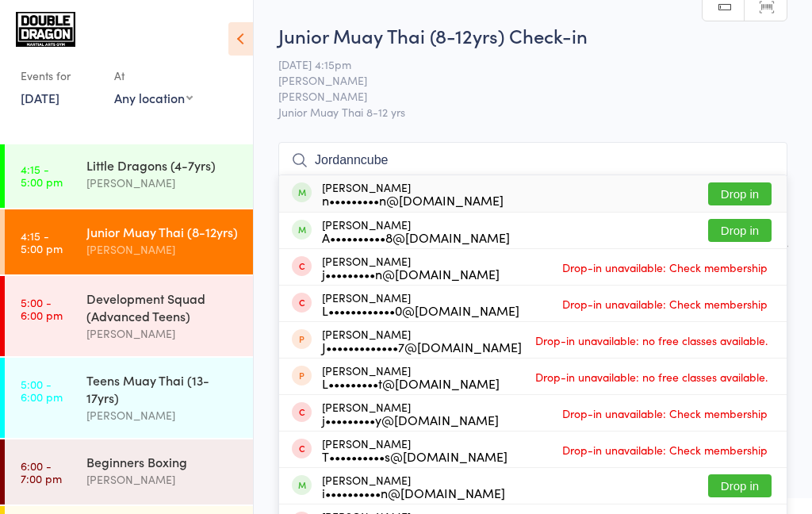 The width and height of the screenshot is (812, 514). What do you see at coordinates (41, 472) in the screenshot?
I see `time: 6:00 - 7:00 pm` at bounding box center [41, 472].